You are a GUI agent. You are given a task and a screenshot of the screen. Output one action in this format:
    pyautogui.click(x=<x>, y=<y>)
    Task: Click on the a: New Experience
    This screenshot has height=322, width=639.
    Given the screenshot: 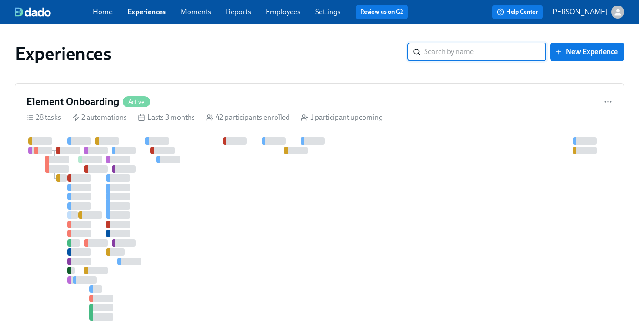 What is the action you would take?
    pyautogui.click(x=587, y=52)
    